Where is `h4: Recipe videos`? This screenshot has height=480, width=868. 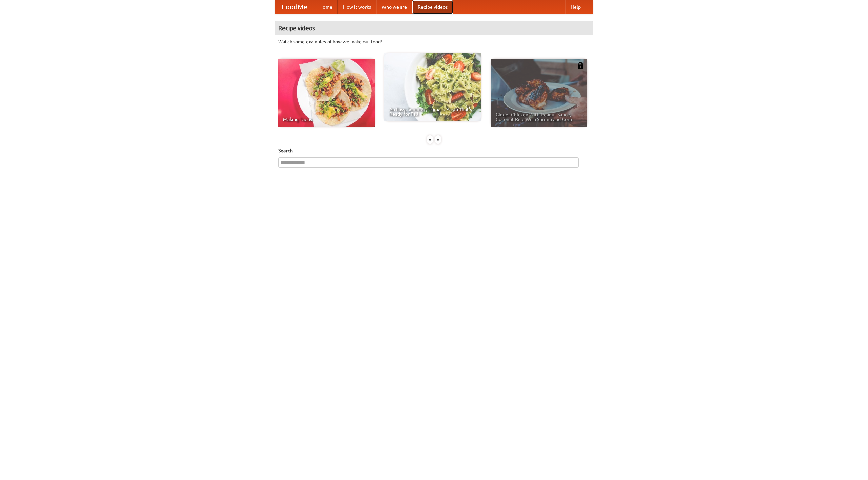
h4: Recipe videos is located at coordinates (434, 28).